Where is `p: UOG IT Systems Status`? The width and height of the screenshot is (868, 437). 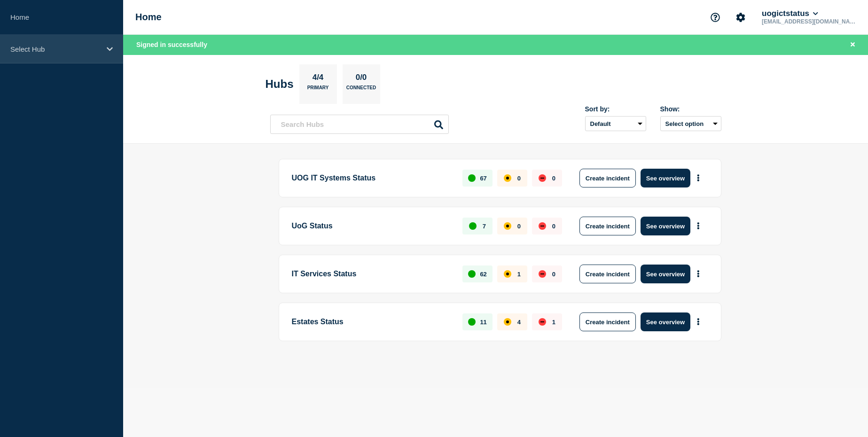
p: UOG IT Systems Status is located at coordinates (371, 178).